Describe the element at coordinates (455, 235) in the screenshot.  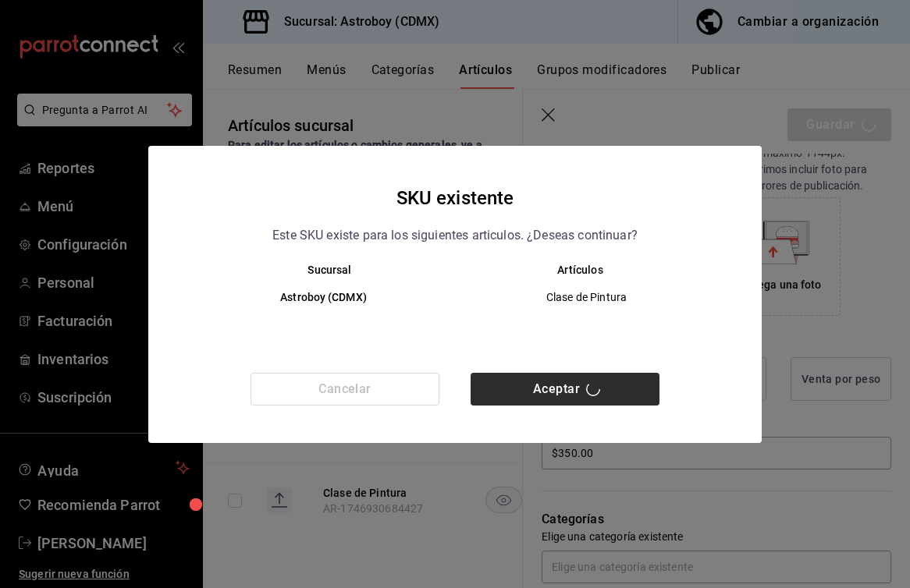
I see `p: Este SKU existe para los siguientes articulos. ¿Deseas continuar?` at that location.